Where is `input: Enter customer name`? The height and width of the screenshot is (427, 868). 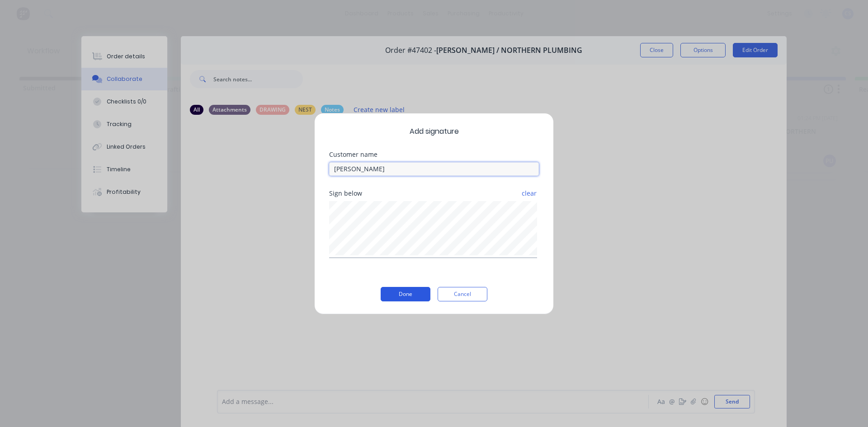
input: Enter customer name is located at coordinates (434, 169).